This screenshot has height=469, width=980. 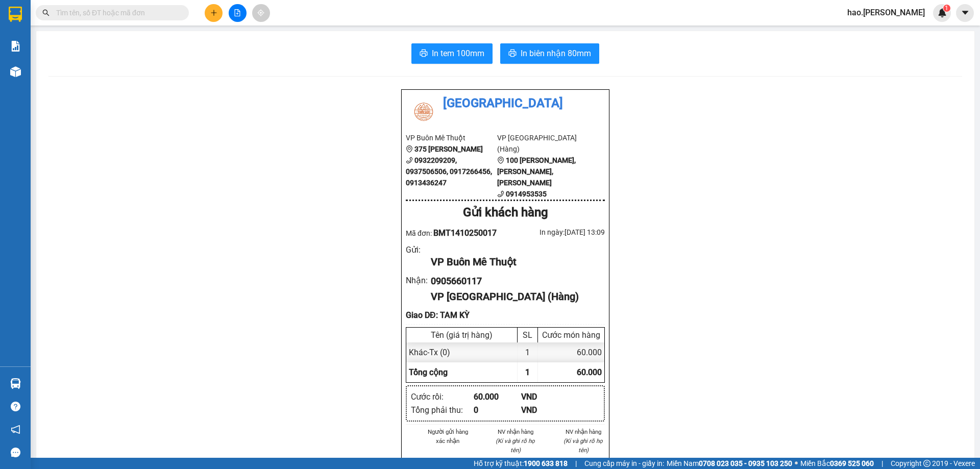 I want to click on b: 0932209209, 0937506506, 0917266456, 0913436247, so click(x=449, y=171).